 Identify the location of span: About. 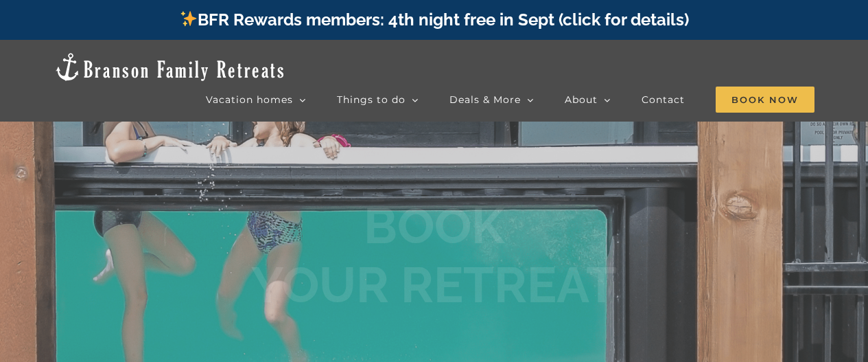
(581, 99).